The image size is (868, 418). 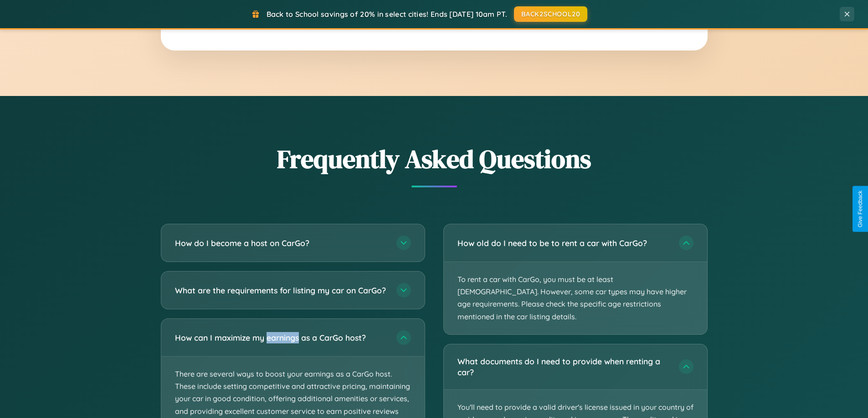 What do you see at coordinates (550, 14) in the screenshot?
I see `button: BACK2SCHOOL20` at bounding box center [550, 14].